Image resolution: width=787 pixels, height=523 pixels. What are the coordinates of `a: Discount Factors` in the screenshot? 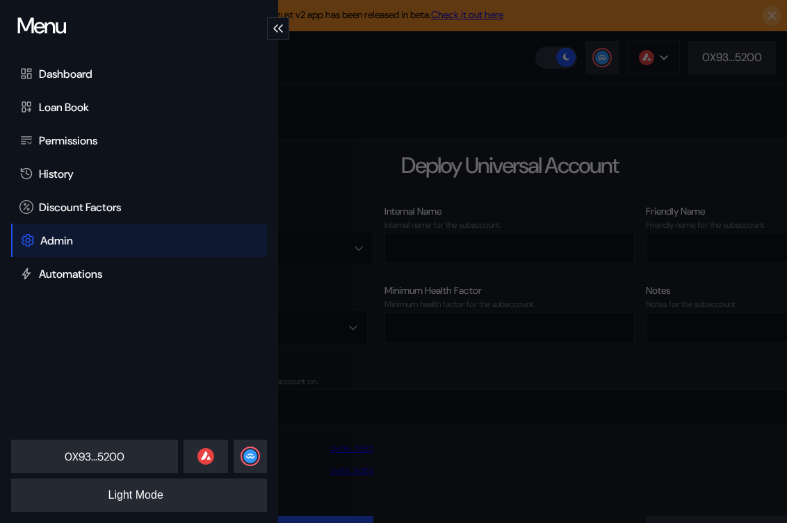 It's located at (139, 207).